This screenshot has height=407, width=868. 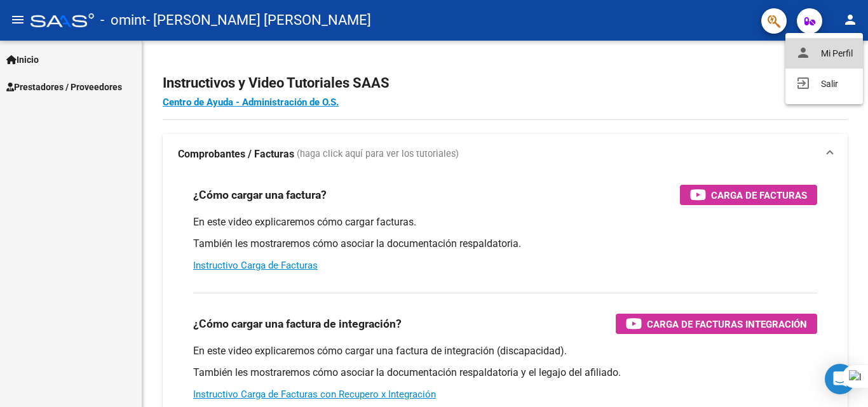 What do you see at coordinates (759, 195) in the screenshot?
I see `span: Carga de Facturas` at bounding box center [759, 195].